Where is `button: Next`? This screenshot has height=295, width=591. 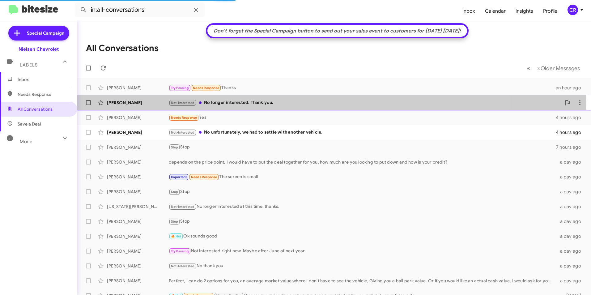
button: Next is located at coordinates (559, 68).